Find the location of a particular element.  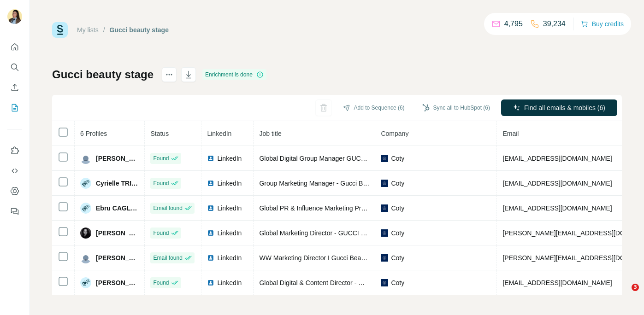

a: My lists is located at coordinates (88, 30).